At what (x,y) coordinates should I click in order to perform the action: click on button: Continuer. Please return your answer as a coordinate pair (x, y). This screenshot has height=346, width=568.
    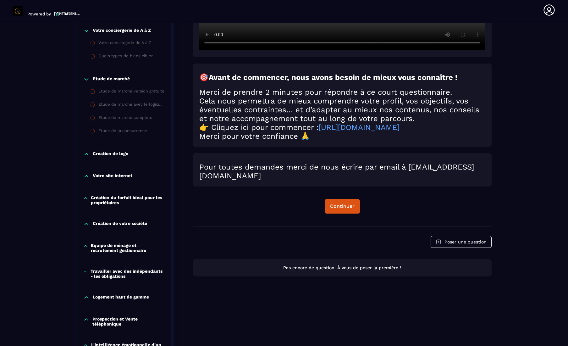
    Looking at the image, I should click on (342, 206).